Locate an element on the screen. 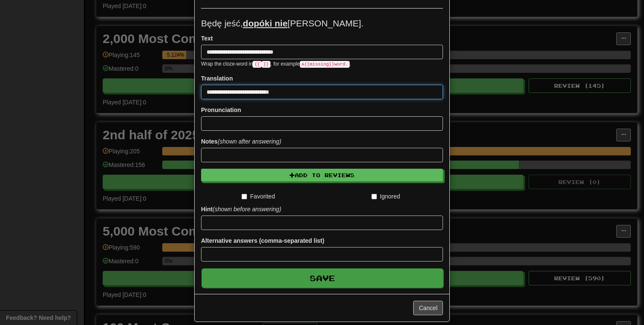 The width and height of the screenshot is (644, 325). em: (shown before answering) is located at coordinates (247, 209).